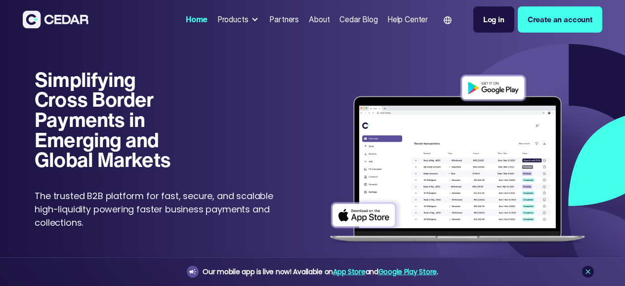  Describe the element at coordinates (358, 19) in the screenshot. I see `div: Cedar Blog` at that location.